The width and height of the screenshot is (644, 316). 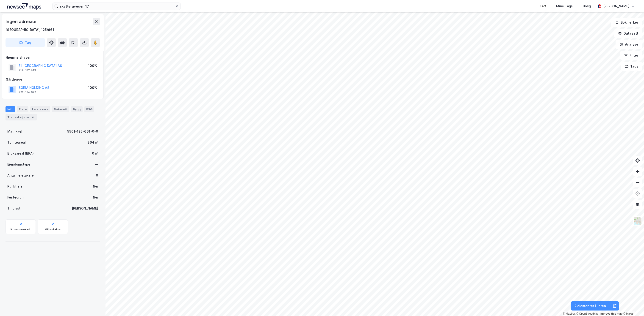 What do you see at coordinates (24, 6) in the screenshot?
I see `img: logo.a4113a55bc3d86da70a041830d287a7e.svg` at bounding box center [24, 6].